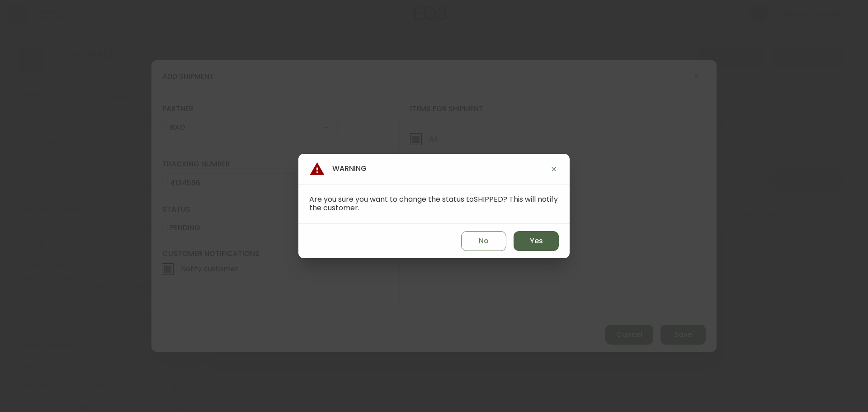 This screenshot has height=412, width=868. Describe the element at coordinates (433, 203) in the screenshot. I see `span: Are you sure you want to change the status to SHIPPED ? This will notify the customer.` at that location.